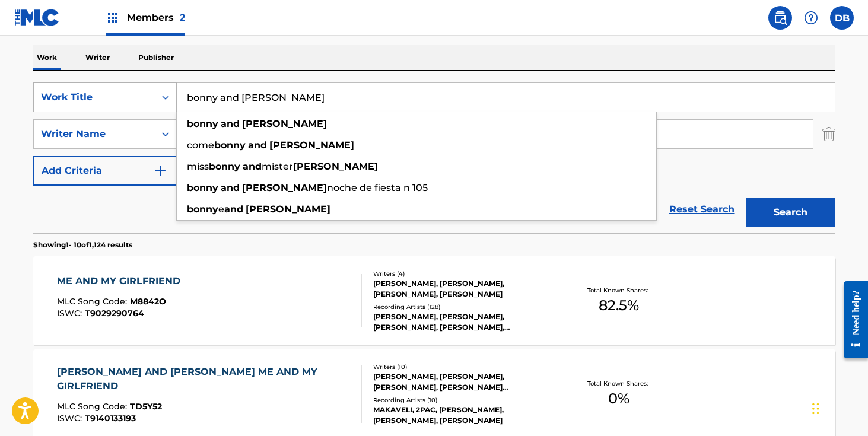 This screenshot has height=436, width=868. What do you see at coordinates (182, 17) in the screenshot?
I see `span: 2` at bounding box center [182, 17].